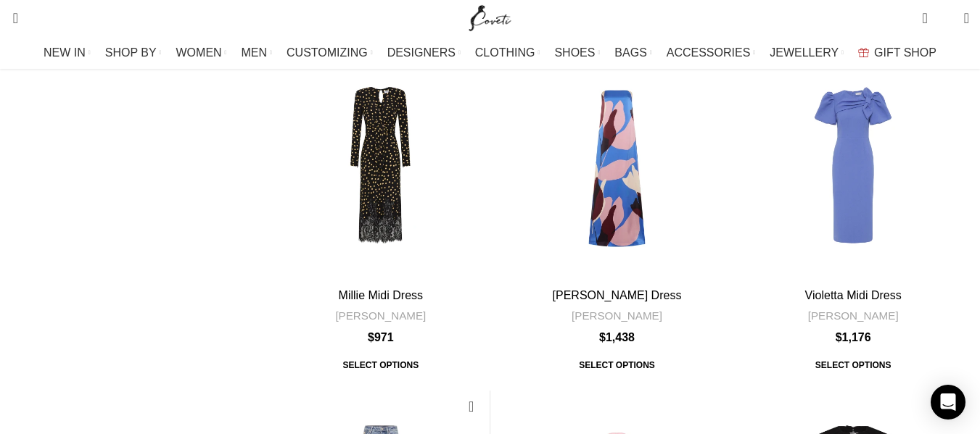 This screenshot has height=434, width=980. I want to click on span: CUSTOMIZING, so click(327, 52).